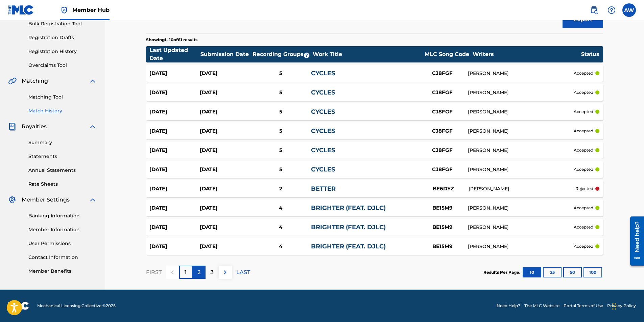 This screenshot has height=322, width=644. I want to click on img: Matching, so click(12, 81).